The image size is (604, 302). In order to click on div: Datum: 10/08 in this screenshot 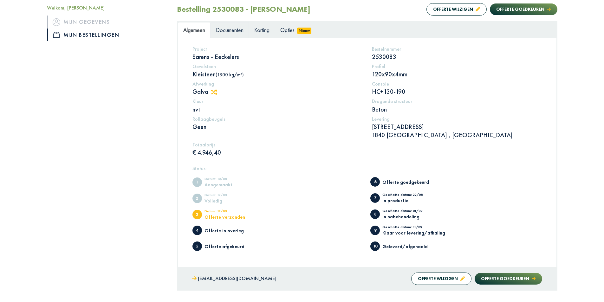, I will do `click(230, 180)`.